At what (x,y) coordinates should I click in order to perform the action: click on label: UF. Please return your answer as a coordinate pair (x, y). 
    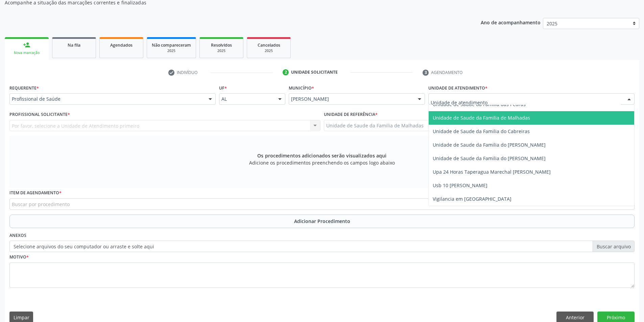
    Looking at the image, I should click on (223, 88).